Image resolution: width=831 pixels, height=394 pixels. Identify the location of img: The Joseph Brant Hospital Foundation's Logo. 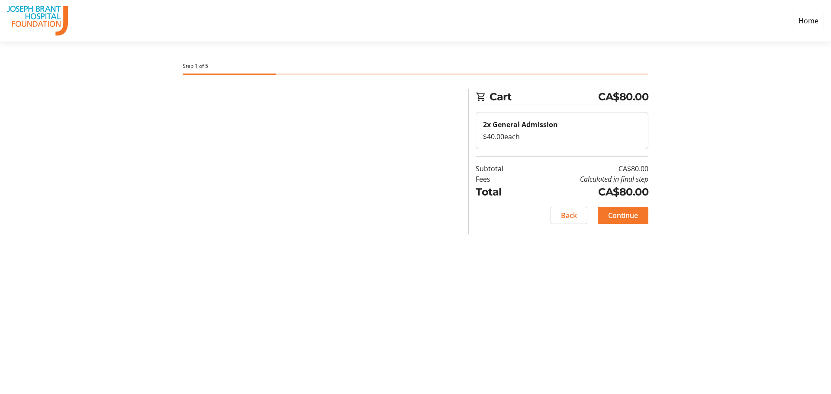
(38, 21).